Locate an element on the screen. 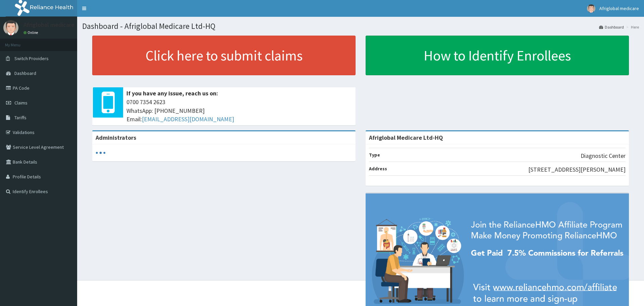 Image resolution: width=644 pixels, height=306 pixels. span: Afriglobal medicare is located at coordinates (619, 8).